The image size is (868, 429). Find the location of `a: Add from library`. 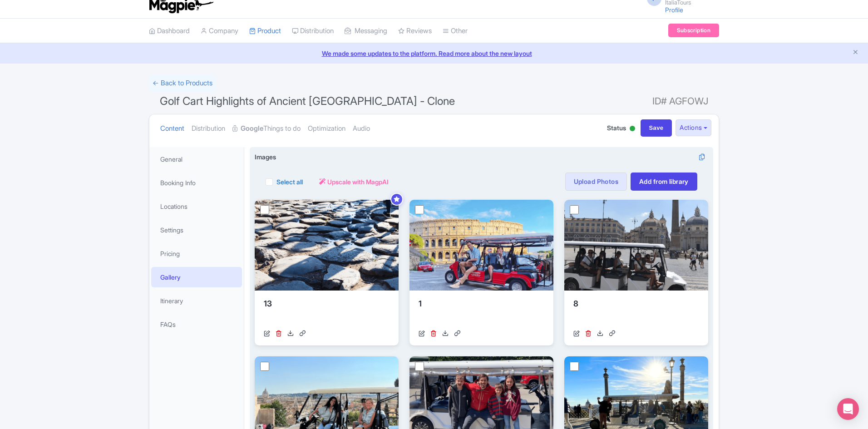

a: Add from library is located at coordinates (664, 182).